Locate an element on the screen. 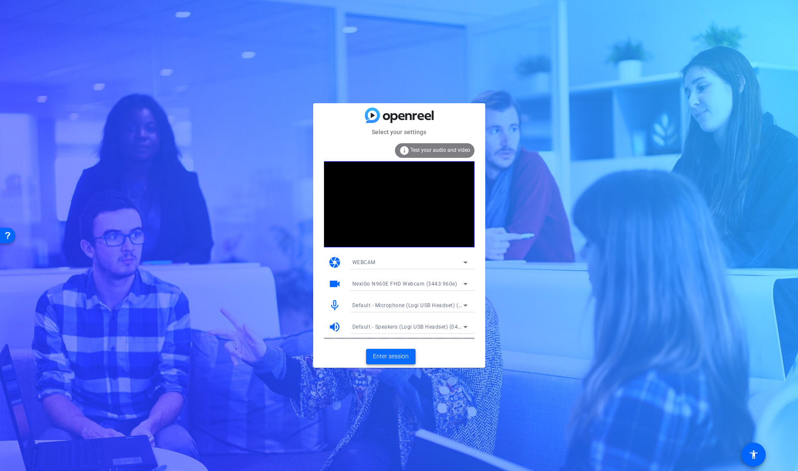 The image size is (798, 471). mat-icon: info is located at coordinates (404, 151).